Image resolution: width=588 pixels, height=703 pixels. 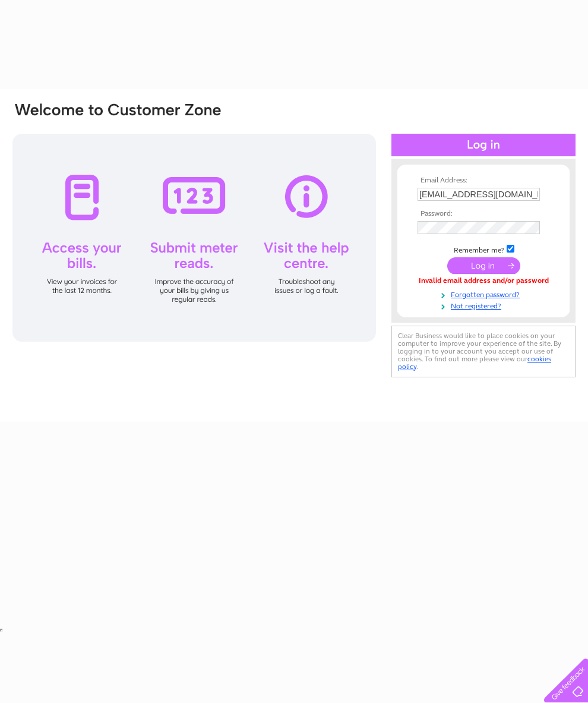 I want to click on td: Remember me?, so click(x=484, y=249).